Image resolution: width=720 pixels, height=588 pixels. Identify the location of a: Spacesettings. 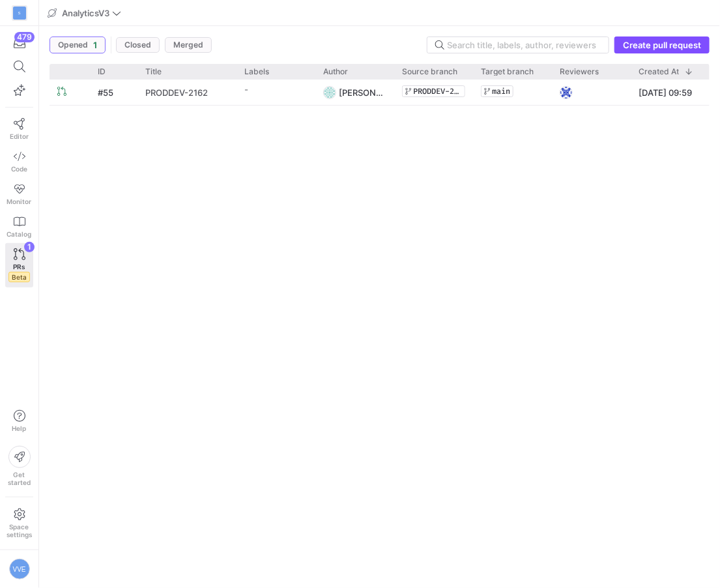
(19, 523).